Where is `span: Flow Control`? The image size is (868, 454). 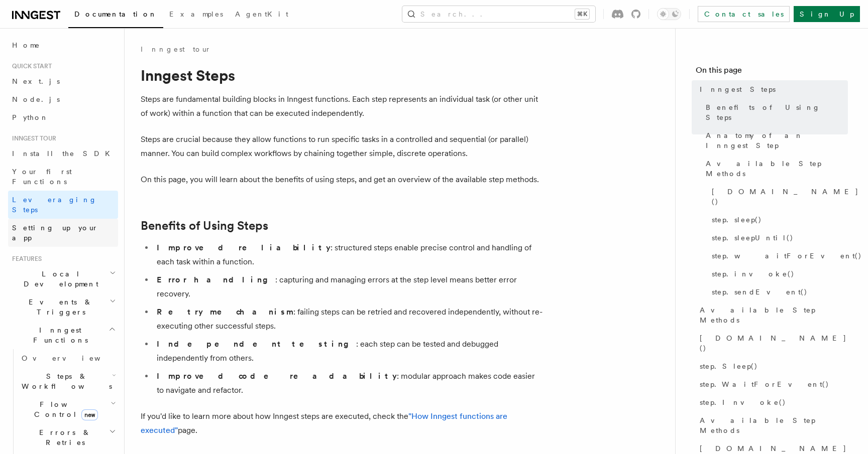
span: Flow Control is located at coordinates (64, 409).